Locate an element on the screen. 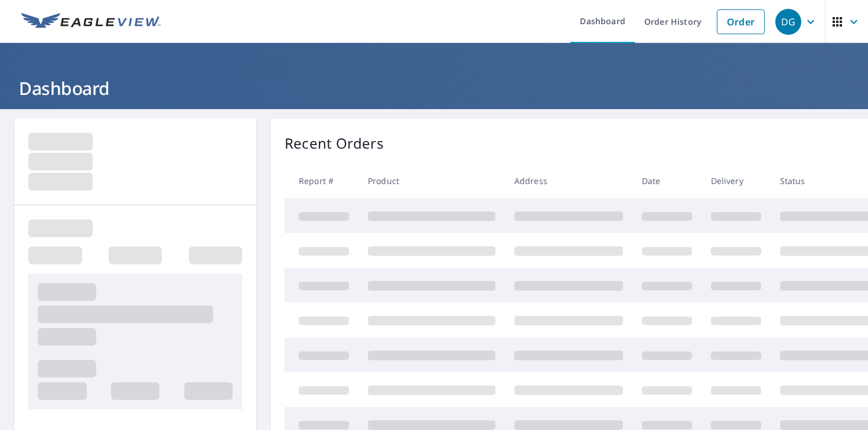 This screenshot has height=430, width=868. th: Report # is located at coordinates (321, 180).